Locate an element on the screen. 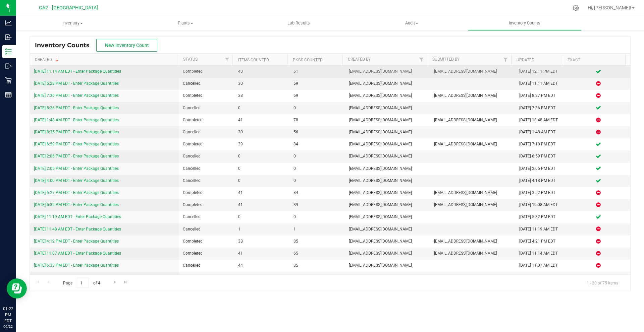  a: Created By is located at coordinates (359, 59).